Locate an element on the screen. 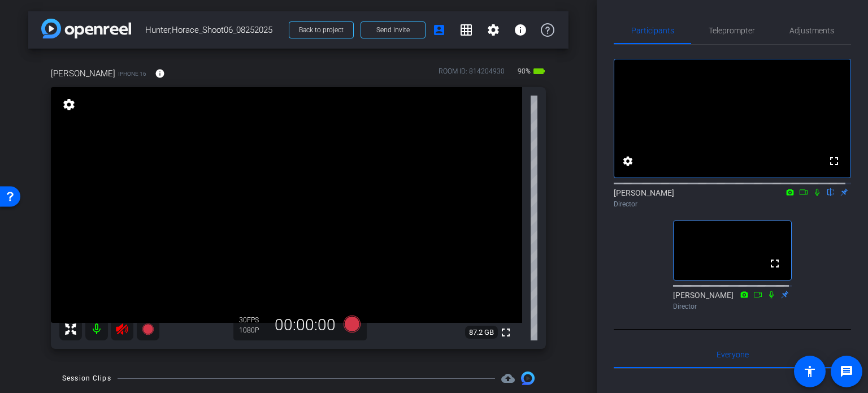 This screenshot has width=868, height=393. mat-icon: grid_on is located at coordinates (466, 30).